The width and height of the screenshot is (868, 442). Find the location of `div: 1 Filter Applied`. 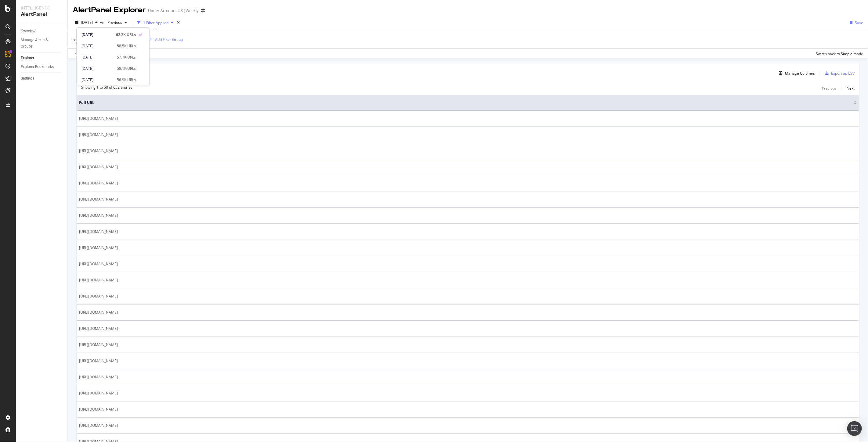

div: 1 Filter Applied is located at coordinates (155, 22).